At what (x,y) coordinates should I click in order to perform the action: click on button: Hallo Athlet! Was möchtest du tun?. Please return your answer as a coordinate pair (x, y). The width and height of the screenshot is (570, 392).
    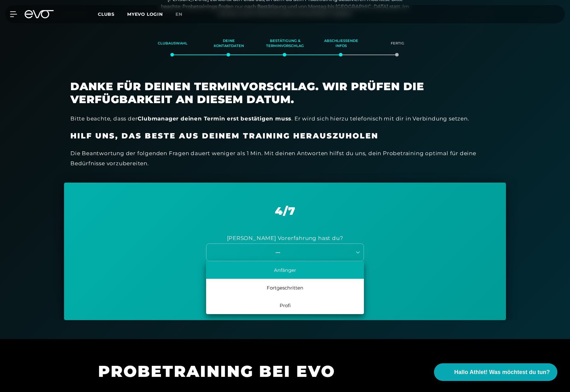
    Looking at the image, I should click on (496, 372).